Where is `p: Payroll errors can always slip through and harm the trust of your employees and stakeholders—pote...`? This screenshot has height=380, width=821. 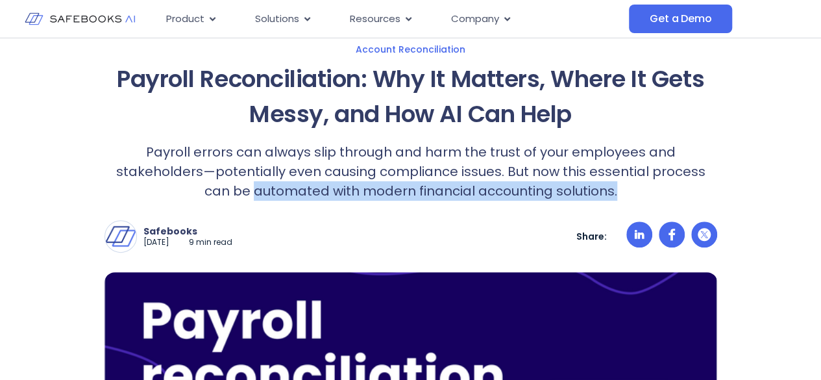
p: Payroll errors can always slip through and harm the trust of your employees and stakeholders—pote... is located at coordinates (411, 171).